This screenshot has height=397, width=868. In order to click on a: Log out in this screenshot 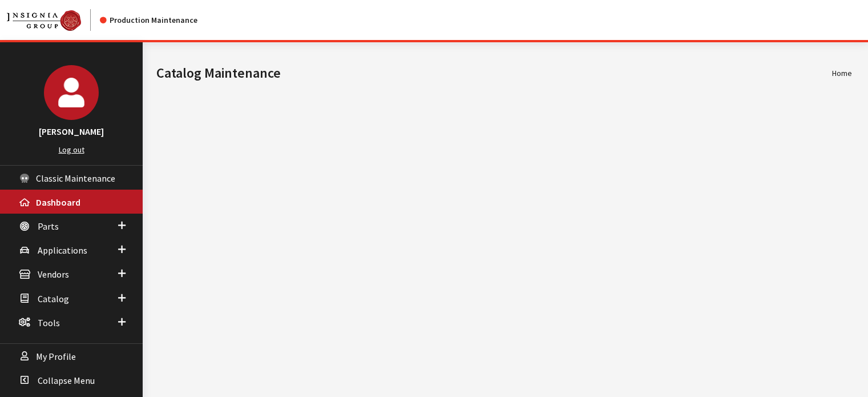, I will do `click(71, 150)`.